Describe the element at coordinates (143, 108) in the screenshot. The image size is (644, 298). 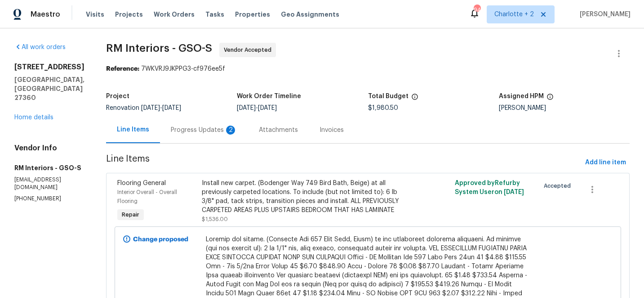
I see `span: Renovation` at that location.